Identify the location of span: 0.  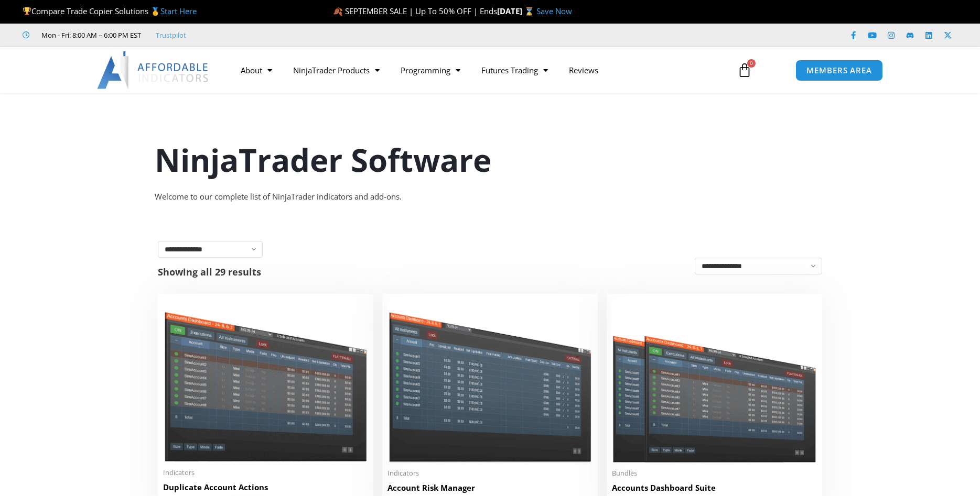
(751, 63).